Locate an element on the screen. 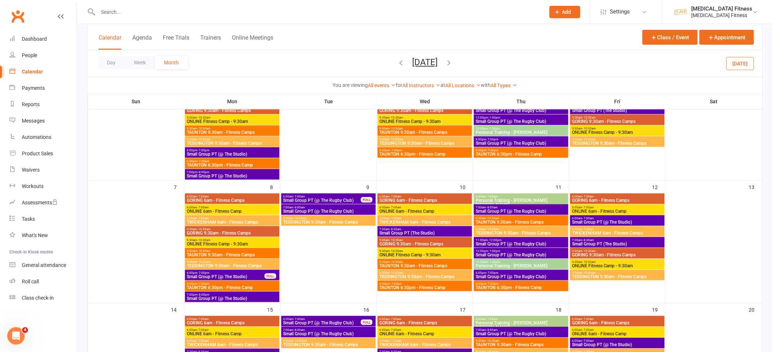 Image resolution: width=773 pixels, height=352 pixels. span: 7:00pm is located at coordinates (232, 172).